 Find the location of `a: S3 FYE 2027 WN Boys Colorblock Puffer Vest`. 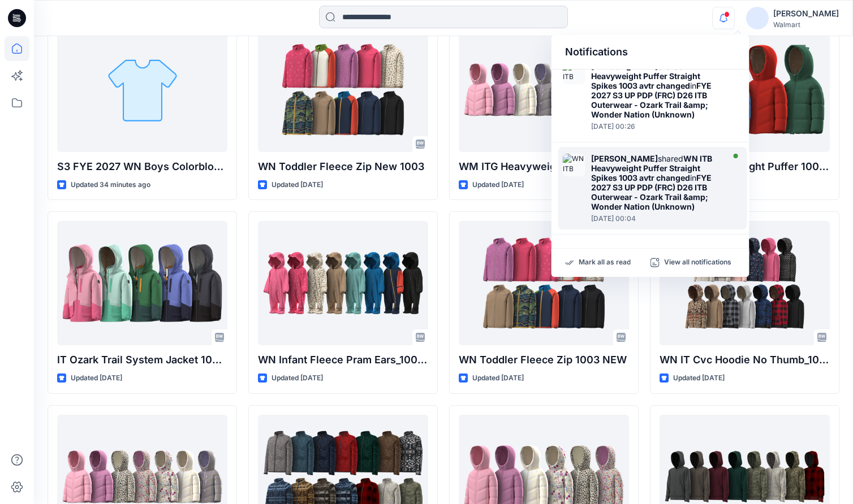

a: S3 FYE 2027 WN Boys Colorblock Puffer Vest is located at coordinates (142, 90).